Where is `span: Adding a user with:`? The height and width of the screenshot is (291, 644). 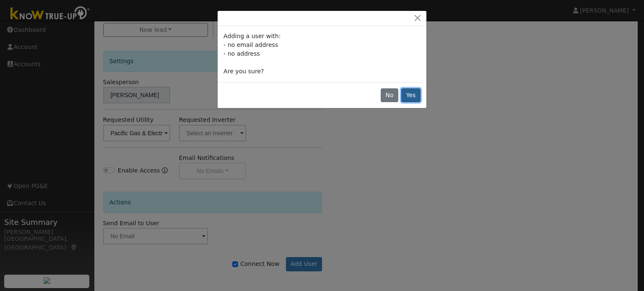
span: Adding a user with: is located at coordinates (252, 36).